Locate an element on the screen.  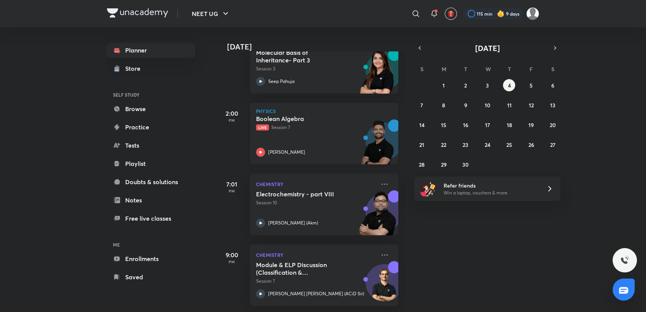
button: September 12, 2025 is located at coordinates (531, 105).